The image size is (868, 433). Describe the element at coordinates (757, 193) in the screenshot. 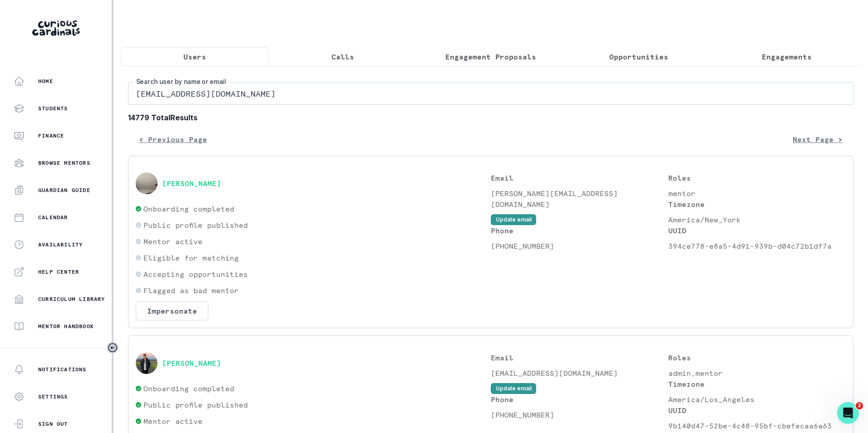

I see `p: mentor` at that location.